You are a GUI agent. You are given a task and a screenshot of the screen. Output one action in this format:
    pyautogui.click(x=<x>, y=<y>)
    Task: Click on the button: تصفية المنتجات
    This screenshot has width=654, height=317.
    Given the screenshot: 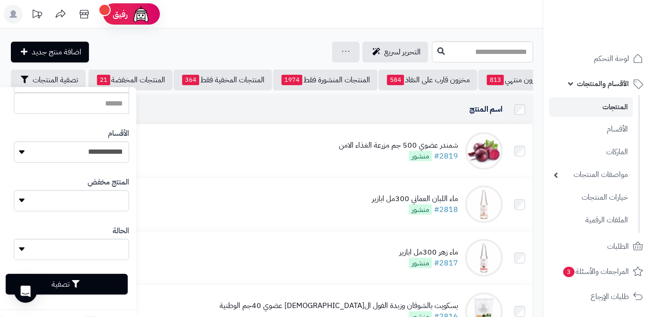 What is the action you would take?
    pyautogui.click(x=48, y=80)
    